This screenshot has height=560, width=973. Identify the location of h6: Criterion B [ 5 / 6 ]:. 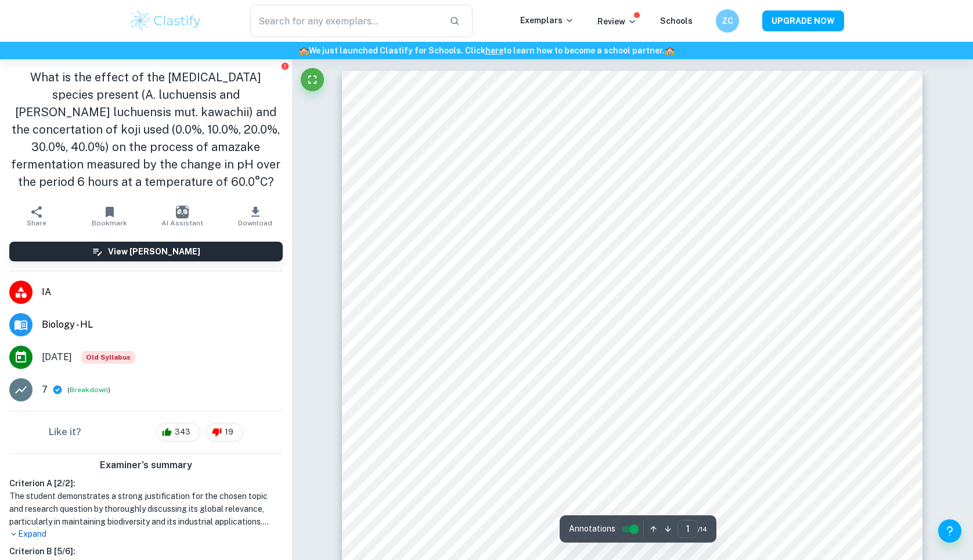
(145, 551).